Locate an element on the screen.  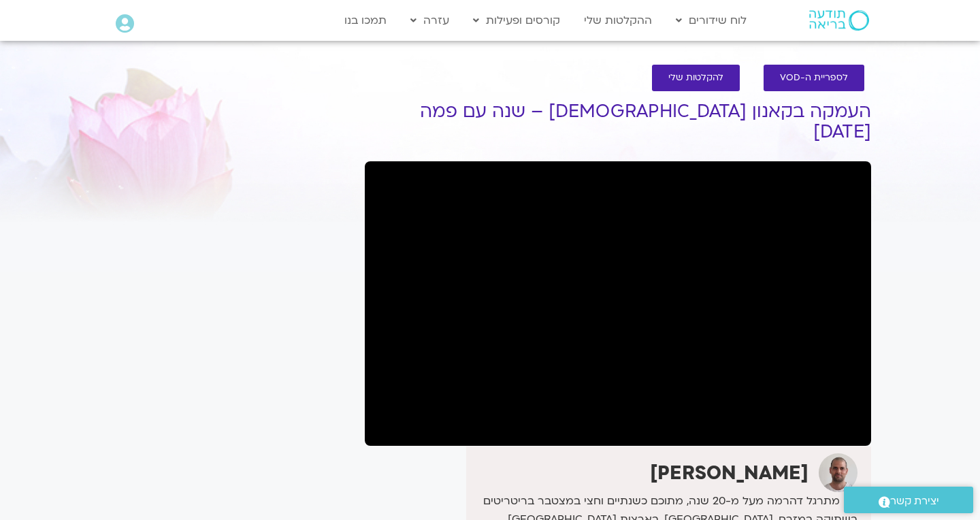
span: לספריית ה-VOD is located at coordinates (815, 77).